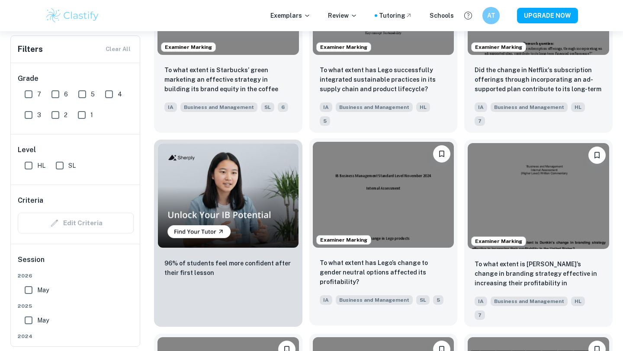  What do you see at coordinates (76, 306) in the screenshot?
I see `span: 2025` at bounding box center [76, 306].